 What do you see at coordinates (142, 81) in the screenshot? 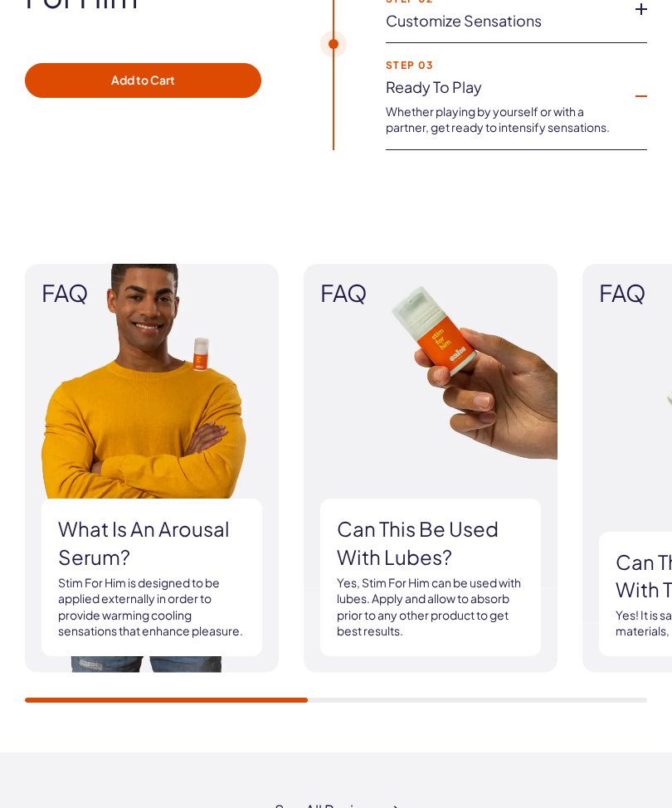
I see `button: Add to Cart` at bounding box center [142, 81].